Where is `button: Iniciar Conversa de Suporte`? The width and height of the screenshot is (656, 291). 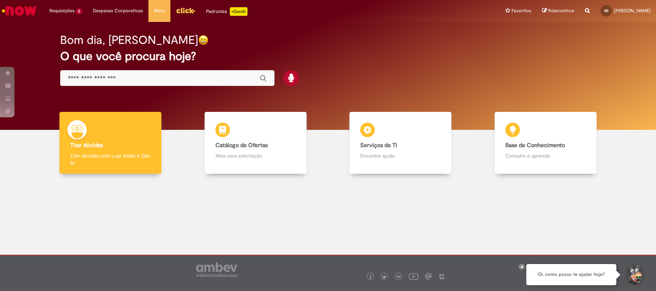 button: Iniciar Conversa de Suporte is located at coordinates (634, 275).